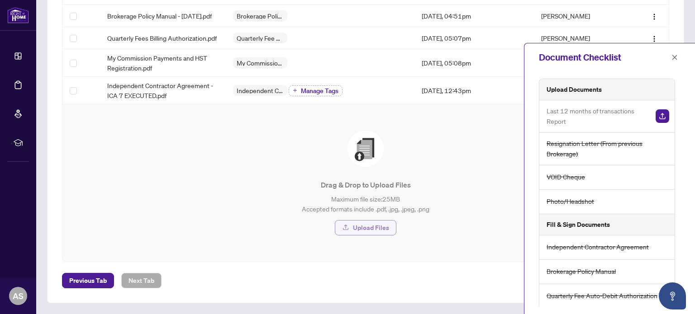 The height and width of the screenshot is (314, 695). Describe the element at coordinates (672, 296) in the screenshot. I see `button: Open asap` at that location.